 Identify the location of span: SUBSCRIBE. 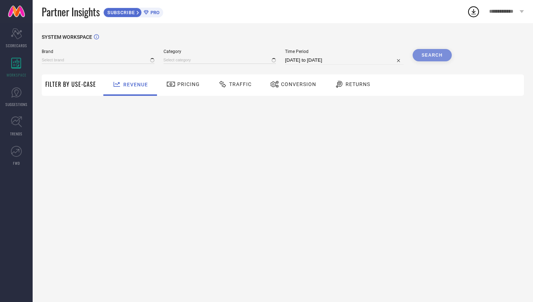
(120, 12).